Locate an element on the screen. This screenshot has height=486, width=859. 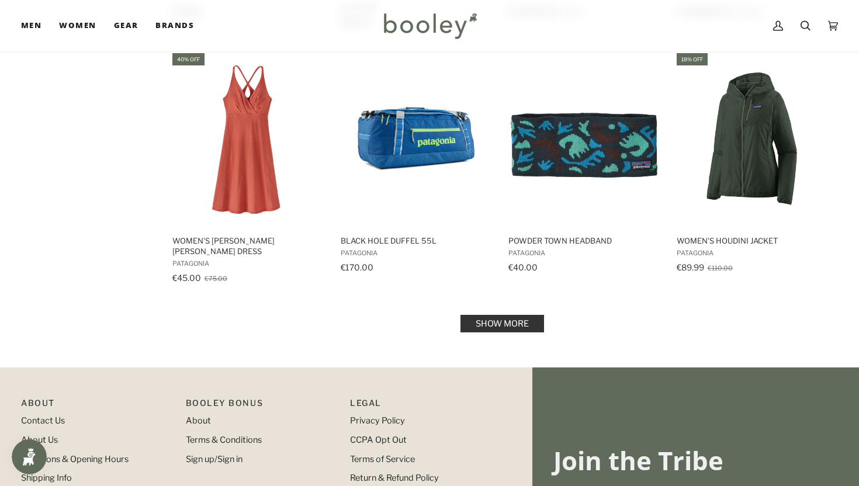
span: Black Hole Duffel 55L is located at coordinates (416, 241).